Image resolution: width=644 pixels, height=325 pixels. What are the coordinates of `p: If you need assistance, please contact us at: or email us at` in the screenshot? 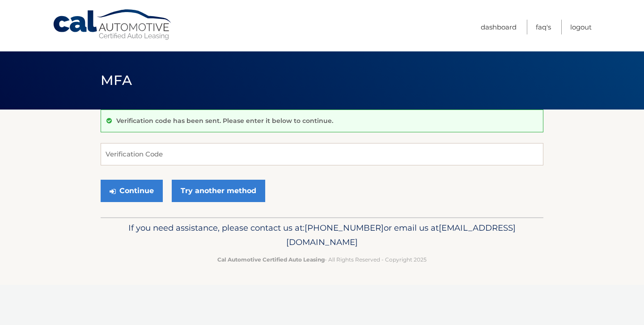 It's located at (322, 235).